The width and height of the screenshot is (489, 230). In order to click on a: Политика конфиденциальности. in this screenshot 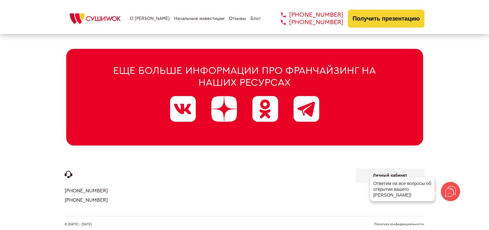, I will do `click(399, 224)`.